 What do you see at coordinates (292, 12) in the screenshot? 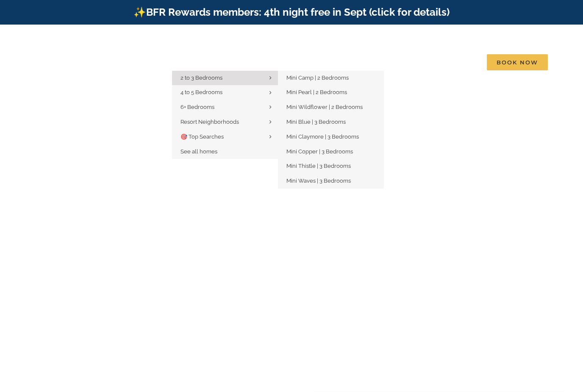
I see `a: ✨BFR Rewards members: 4th night free in Sept (click for details)` at bounding box center [292, 12].